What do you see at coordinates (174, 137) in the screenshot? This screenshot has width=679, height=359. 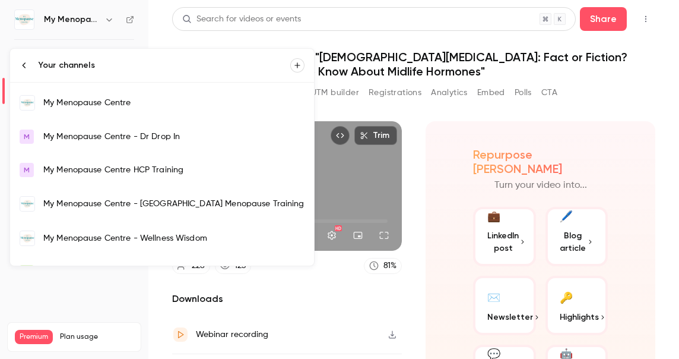 I see `div: My Menopause Centre - Dr Drop In` at bounding box center [174, 137].